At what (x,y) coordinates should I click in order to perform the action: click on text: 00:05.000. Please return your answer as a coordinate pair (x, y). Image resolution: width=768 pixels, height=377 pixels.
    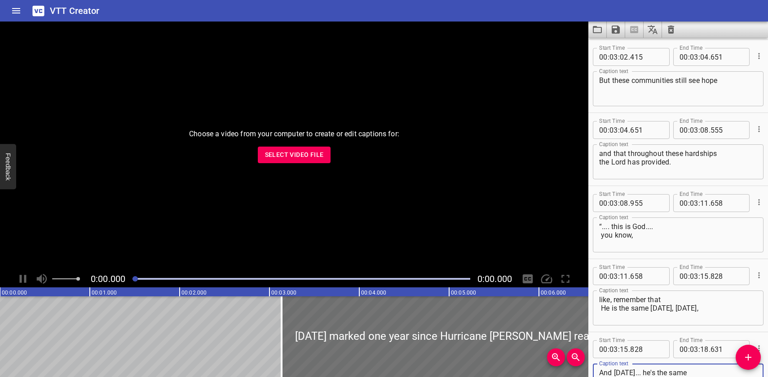
    Looking at the image, I should click on (463, 293).